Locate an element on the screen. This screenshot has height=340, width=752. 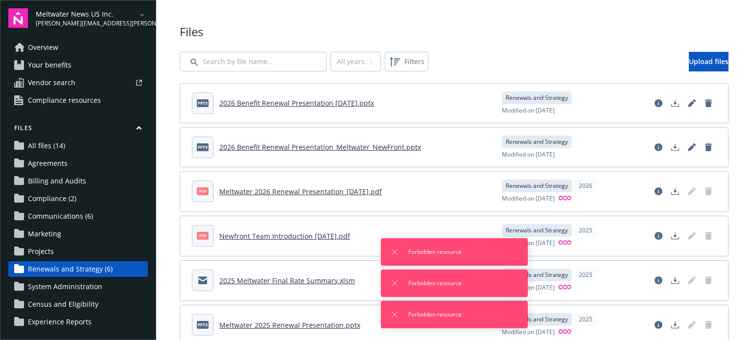
a: All files (14) is located at coordinates (78, 146).